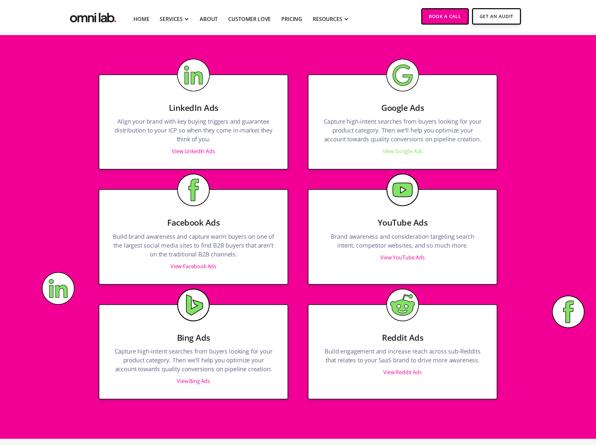  I want to click on p: Brand awareness and consideration targeting search intent, competitor websites, and so much more., so click(403, 243).